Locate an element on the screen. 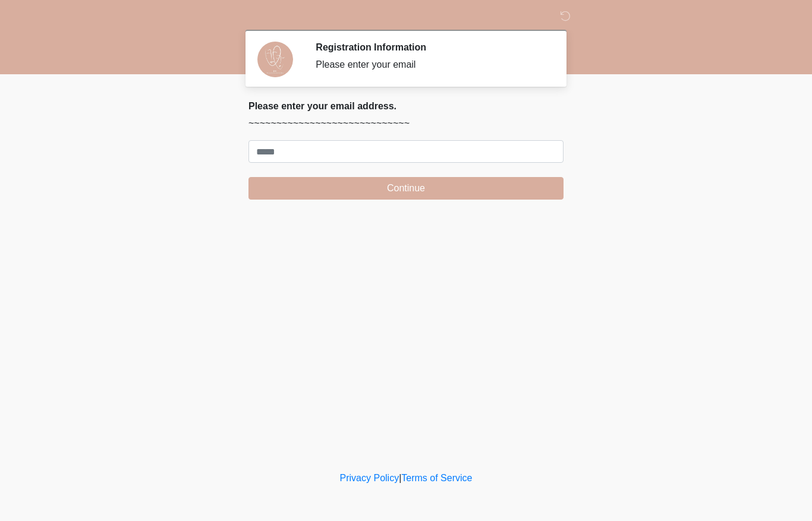 The image size is (812, 521). img: Agent Avatar is located at coordinates (275, 60).